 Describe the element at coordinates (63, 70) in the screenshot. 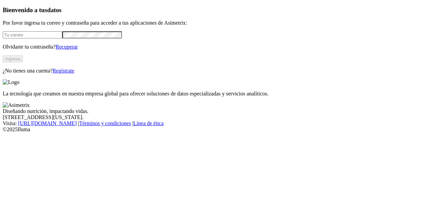

I see `a: Regístrate` at that location.